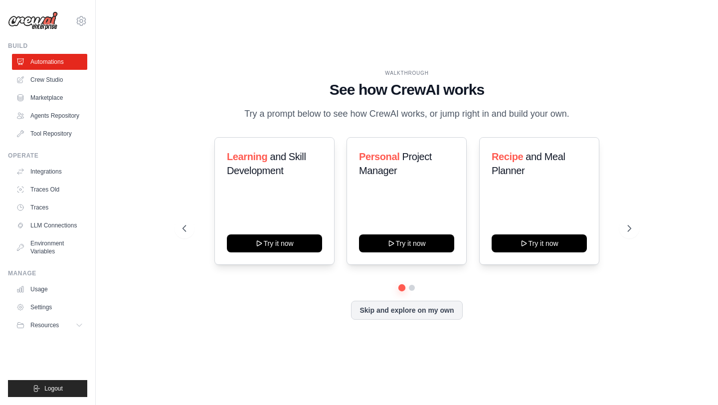 The image size is (718, 405). Describe the element at coordinates (693, 381) in the screenshot. I see `div: Chat Widget` at that location.